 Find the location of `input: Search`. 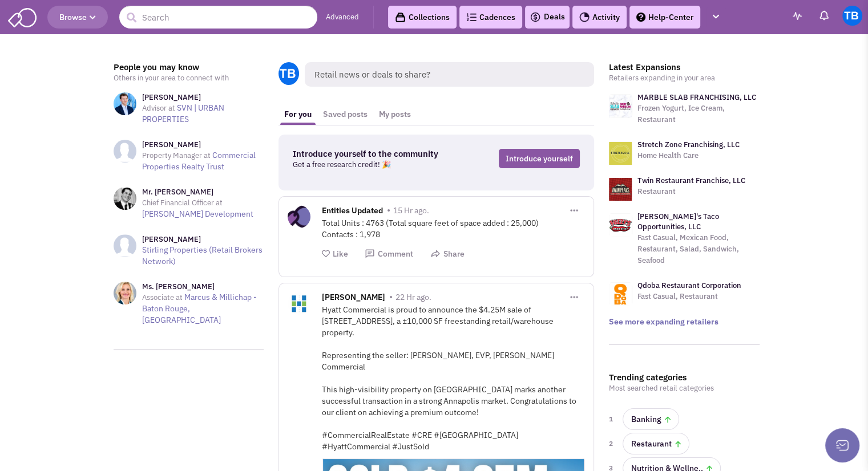

input: Search is located at coordinates (218, 17).